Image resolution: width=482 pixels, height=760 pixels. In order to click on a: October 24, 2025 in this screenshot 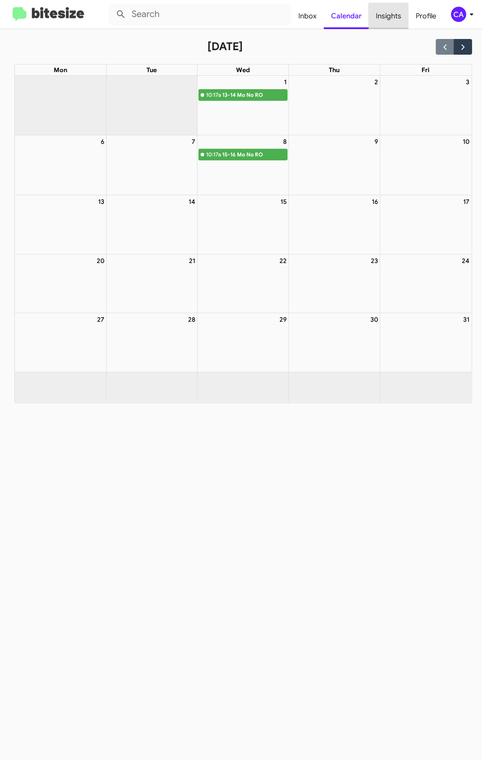, I will do `click(466, 261)`.